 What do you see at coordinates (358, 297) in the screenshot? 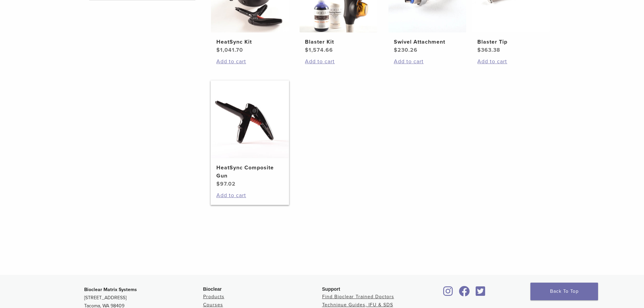
I see `a: Find Bioclear Trained Doctors` at bounding box center [358, 297].